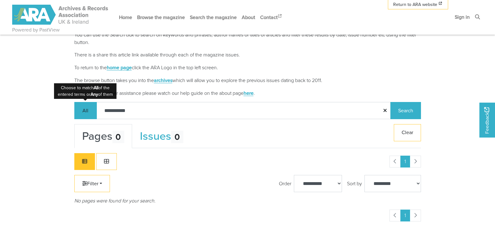 The width and height of the screenshot is (495, 228). What do you see at coordinates (248, 93) in the screenshot?
I see `p: If you require further assistance please watch our help guide on the about page .` at bounding box center [248, 93].